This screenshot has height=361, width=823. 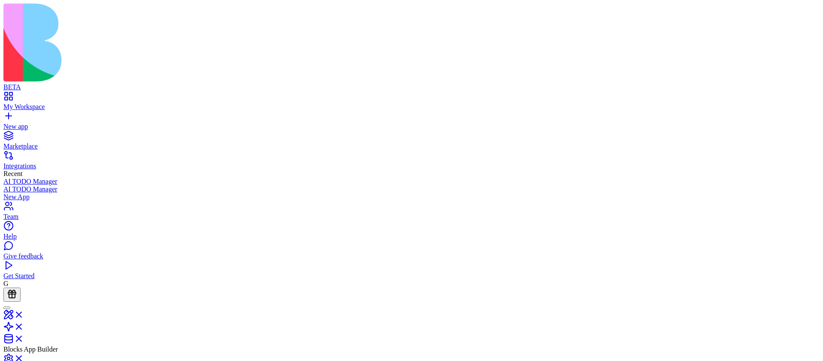 What do you see at coordinates (176, 42) in the screenshot?
I see `img: logo` at bounding box center [176, 42].